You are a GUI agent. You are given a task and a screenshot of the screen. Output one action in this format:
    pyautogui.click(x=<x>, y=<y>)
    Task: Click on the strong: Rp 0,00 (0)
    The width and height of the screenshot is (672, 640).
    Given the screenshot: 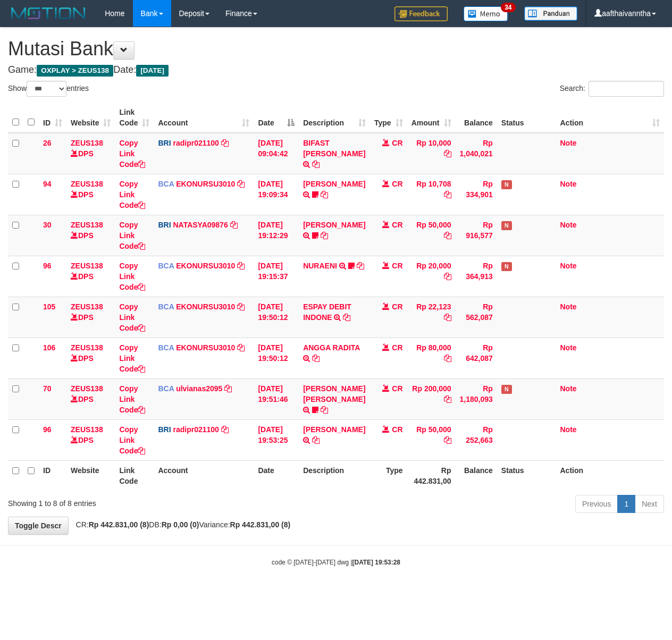 What is the action you would take?
    pyautogui.click(x=181, y=525)
    